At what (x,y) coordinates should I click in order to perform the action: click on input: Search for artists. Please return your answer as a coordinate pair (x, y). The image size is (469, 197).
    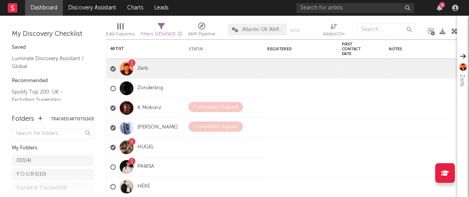
    Looking at the image, I should click on (355, 8).